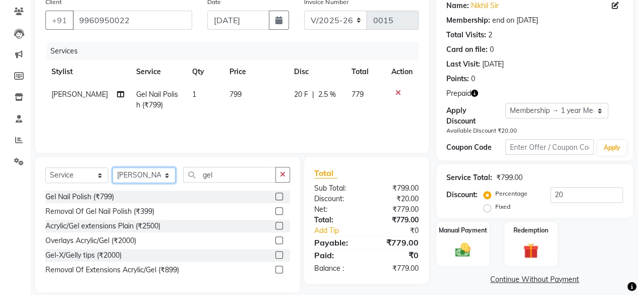  What do you see at coordinates (100, 211) in the screenshot?
I see `div: Removal Of Gel Nail Polish (₹399)` at bounding box center [100, 211].